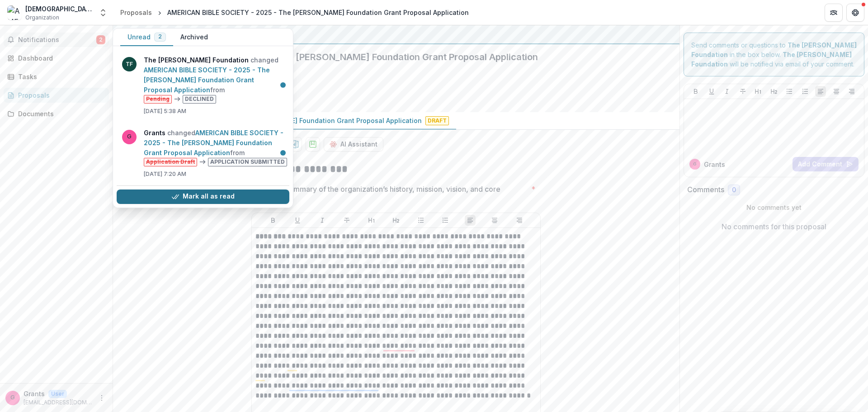  I want to click on div: Send comments or questions to in the box below. will be notified via email of your comment., so click(774, 54).